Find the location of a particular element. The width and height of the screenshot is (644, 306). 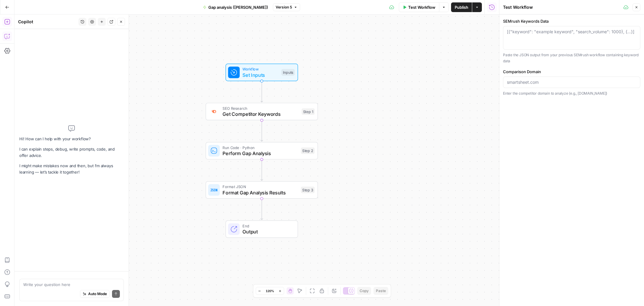

span: Test Workflow is located at coordinates (422, 7).